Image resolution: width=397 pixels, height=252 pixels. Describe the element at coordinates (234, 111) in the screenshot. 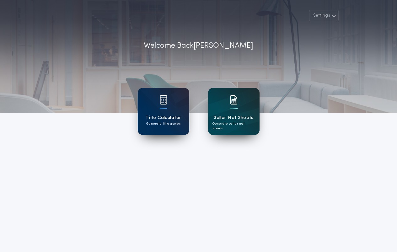

I see `a: card iconSeller Net SheetsGenerate seller net sheets` at that location.